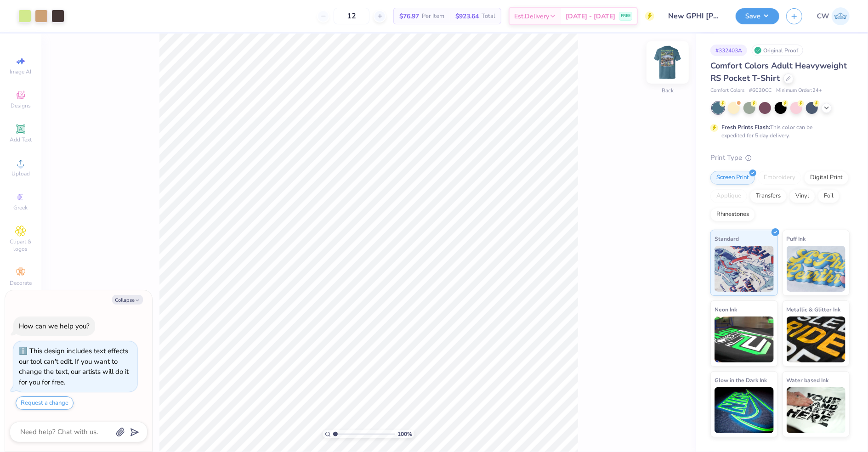 This screenshot has width=868, height=452. I want to click on span: Decorate, so click(21, 283).